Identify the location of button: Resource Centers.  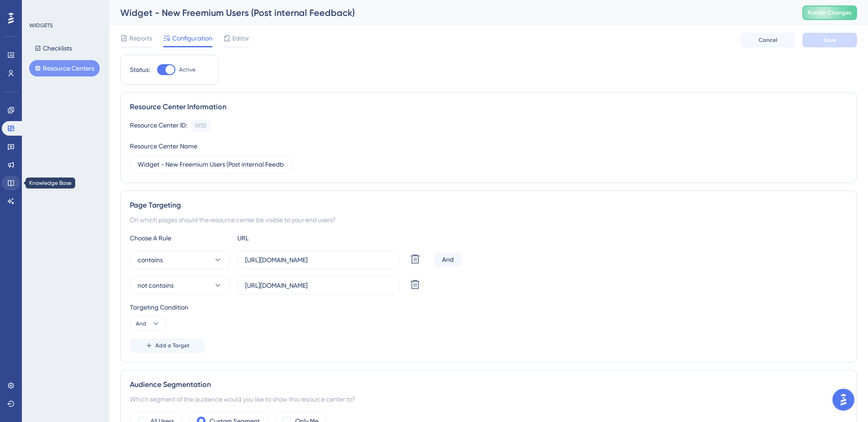
(64, 68).